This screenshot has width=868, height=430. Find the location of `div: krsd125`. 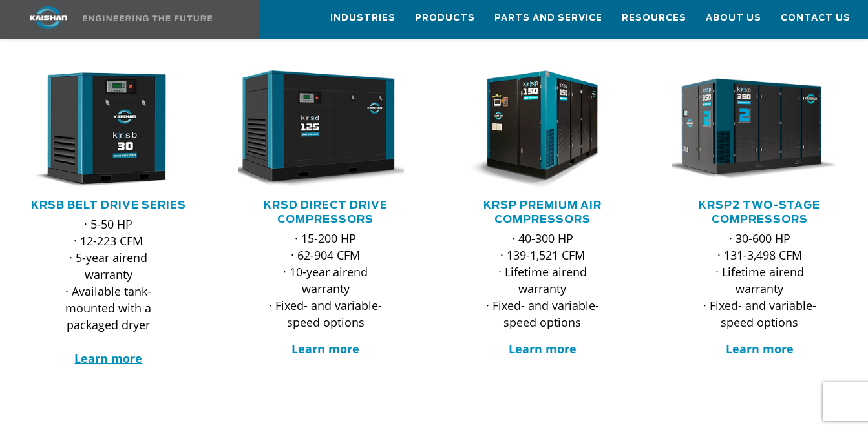

div: krsd125 is located at coordinates (325, 129).